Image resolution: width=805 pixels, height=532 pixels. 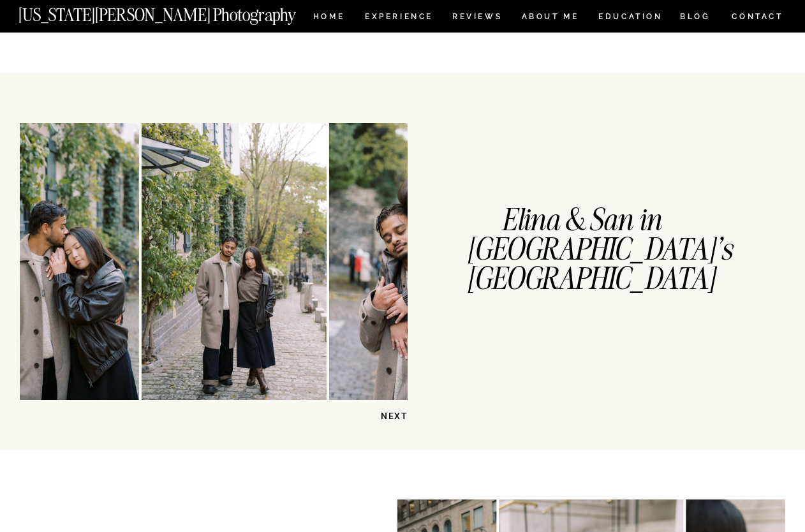 I want to click on nav: Experience, so click(x=398, y=18).